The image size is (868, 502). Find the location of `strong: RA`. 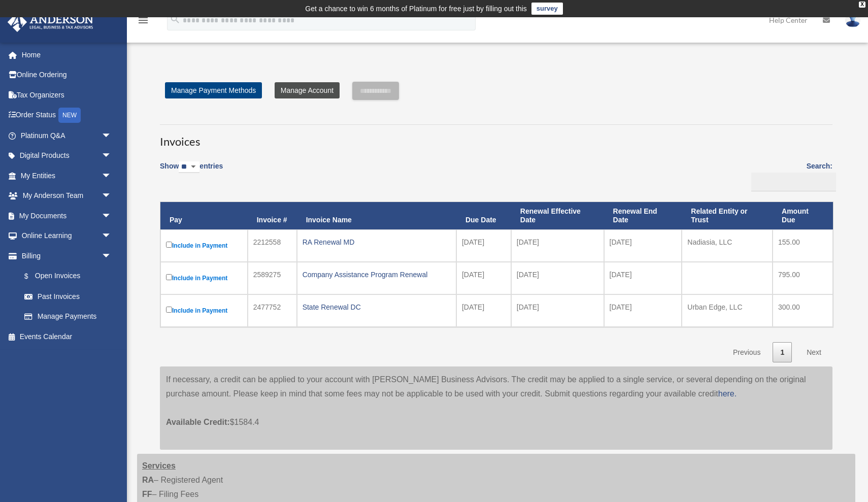

strong: RA is located at coordinates (148, 479).